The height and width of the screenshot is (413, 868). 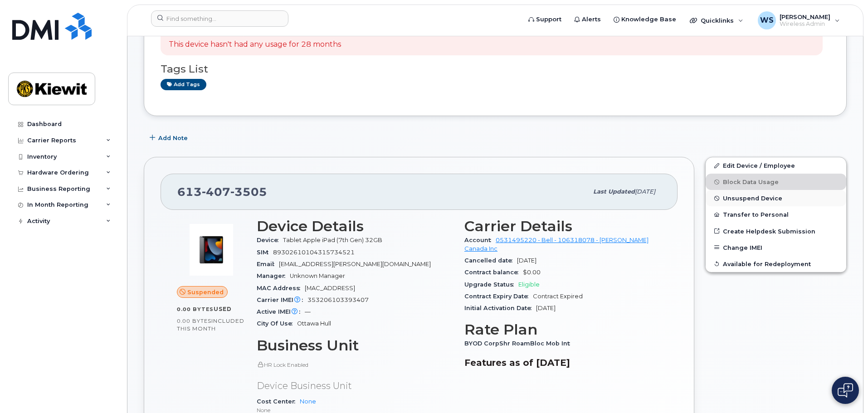 What do you see at coordinates (519, 344) in the screenshot?
I see `span: BYOD CorpShr RoamBloc Mob Int` at bounding box center [519, 344].